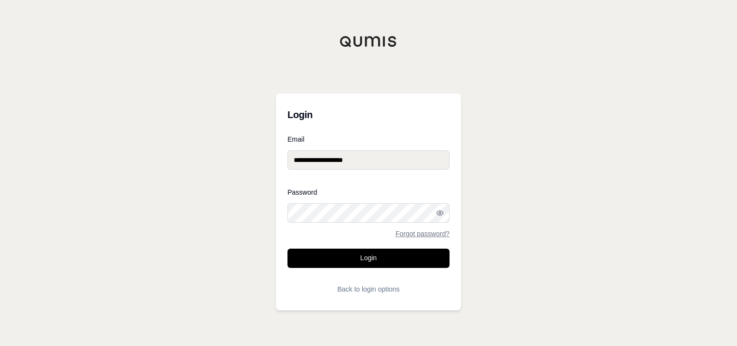 The width and height of the screenshot is (737, 346). Describe the element at coordinates (369, 42) in the screenshot. I see `img: Qumis` at that location.